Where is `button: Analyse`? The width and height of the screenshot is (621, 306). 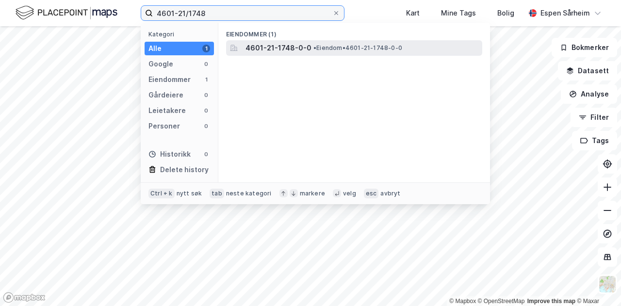
button: Analyse is located at coordinates (589, 94).